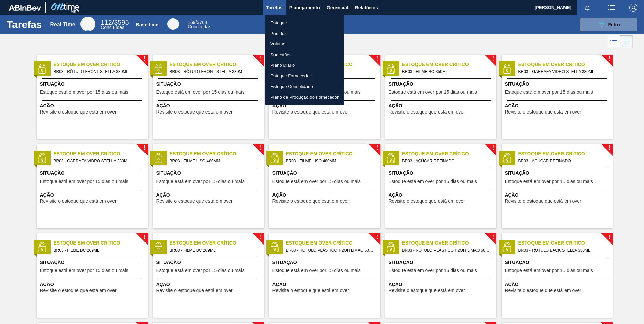 This screenshot has width=644, height=324. I want to click on a: Volume, so click(304, 44).